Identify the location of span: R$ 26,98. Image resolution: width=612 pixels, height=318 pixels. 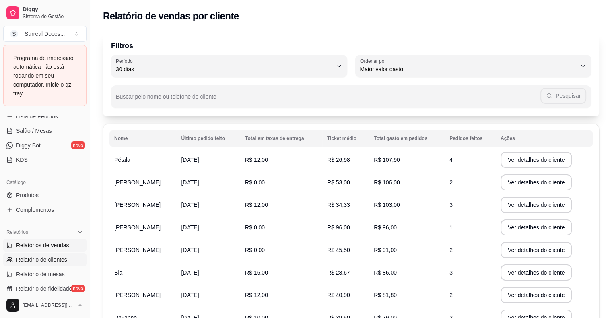
(338, 160).